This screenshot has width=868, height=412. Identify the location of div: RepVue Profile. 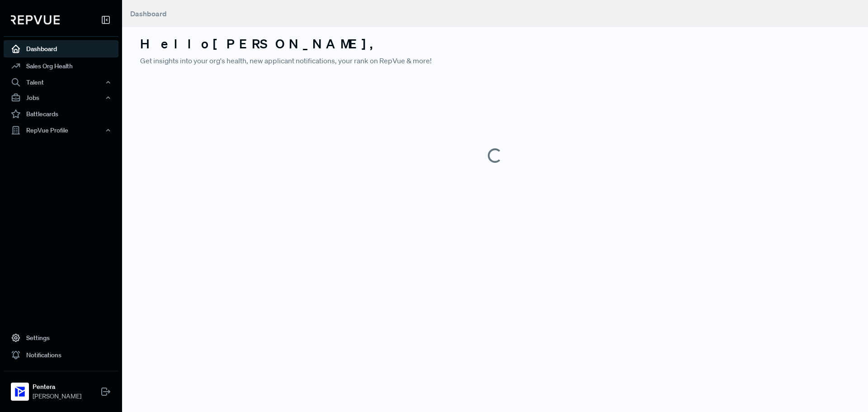
(61, 130).